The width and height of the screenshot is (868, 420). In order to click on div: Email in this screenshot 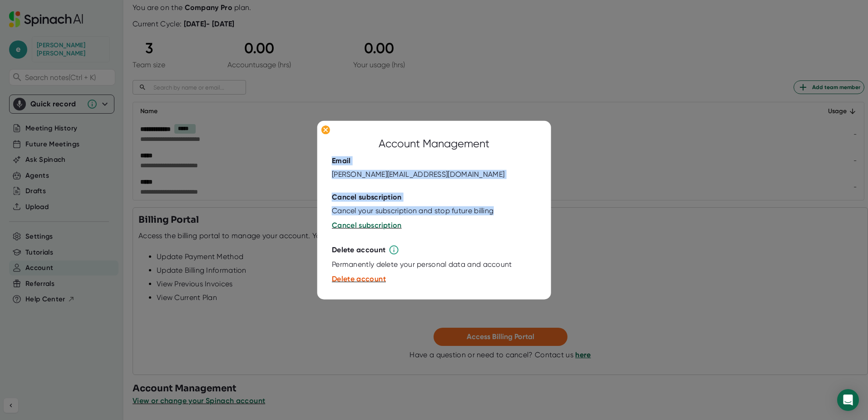, I will do `click(342, 161)`.